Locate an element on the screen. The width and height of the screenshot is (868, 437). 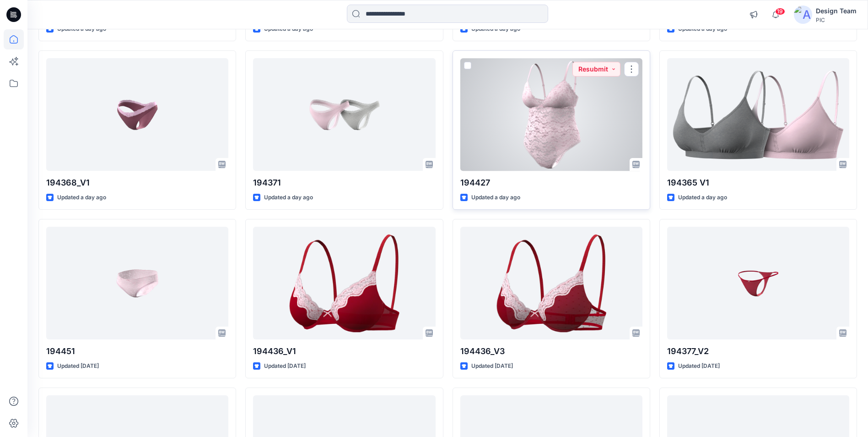
p: 194436_V3 is located at coordinates (551, 351).